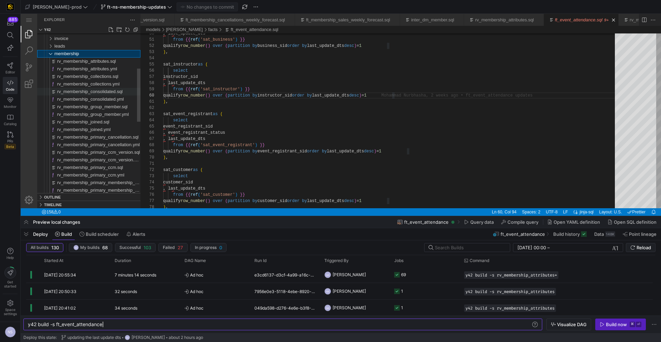 This screenshot has width=661, height=342. I want to click on button: ft-ns-membership-updates, so click(136, 7).